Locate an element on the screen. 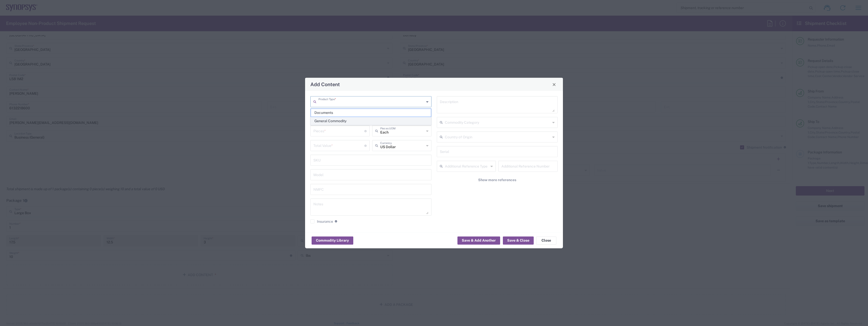 Image resolution: width=868 pixels, height=326 pixels. span: Documents is located at coordinates (371, 113).